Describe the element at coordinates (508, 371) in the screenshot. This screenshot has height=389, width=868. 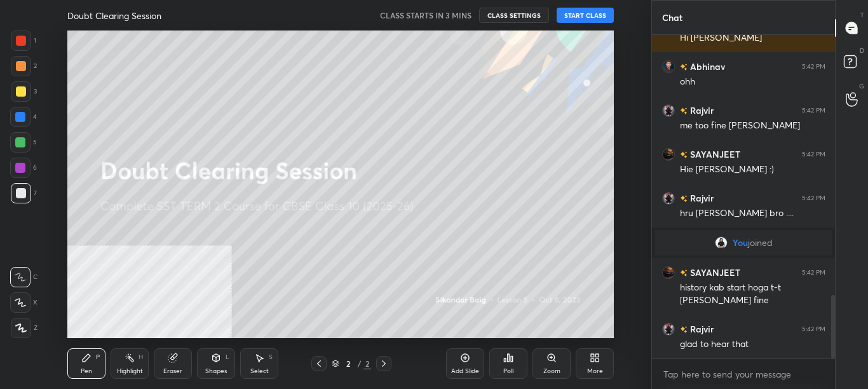
I see `div: Poll` at that location.